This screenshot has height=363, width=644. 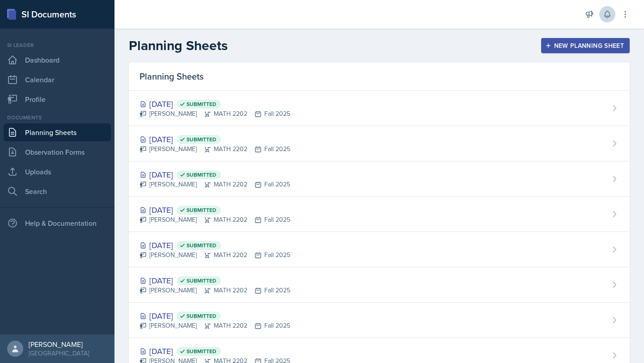 What do you see at coordinates (178, 46) in the screenshot?
I see `h2: Planning Sheets` at bounding box center [178, 46].